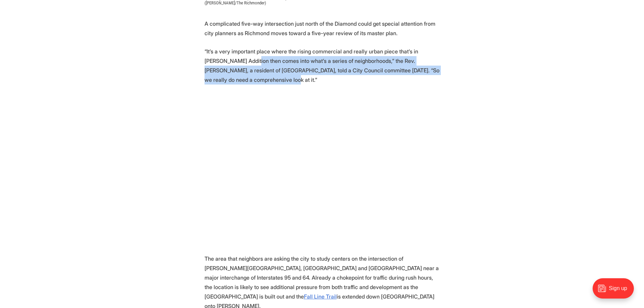  Describe the element at coordinates (322, 28) in the screenshot. I see `p: A complicated five-way intersection just north of the Diamond could get special attention from ci...` at that location.